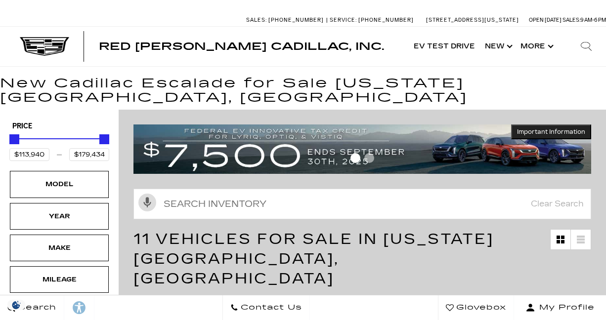  Describe the element at coordinates (369, 158) in the screenshot. I see `span: Go to slide 2` at that location.